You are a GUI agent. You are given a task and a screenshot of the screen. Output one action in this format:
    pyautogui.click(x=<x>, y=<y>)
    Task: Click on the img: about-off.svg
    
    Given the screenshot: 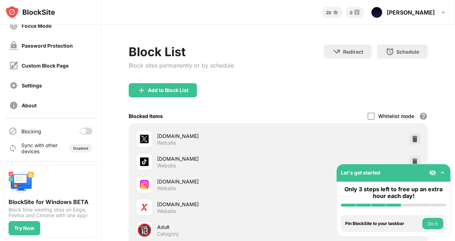 What is the action you would take?
    pyautogui.click(x=14, y=105)
    